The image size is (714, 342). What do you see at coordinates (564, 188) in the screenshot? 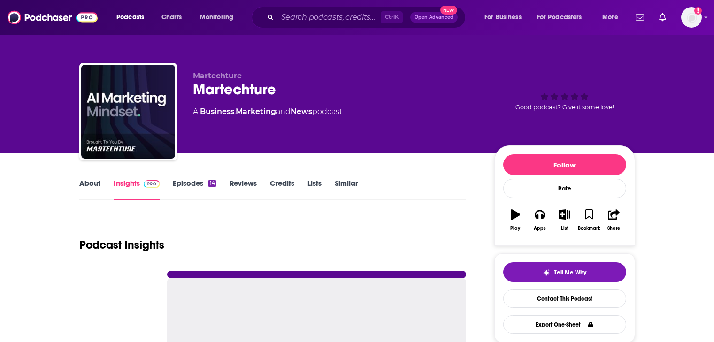
I see `div: Rate` at bounding box center [564, 188].